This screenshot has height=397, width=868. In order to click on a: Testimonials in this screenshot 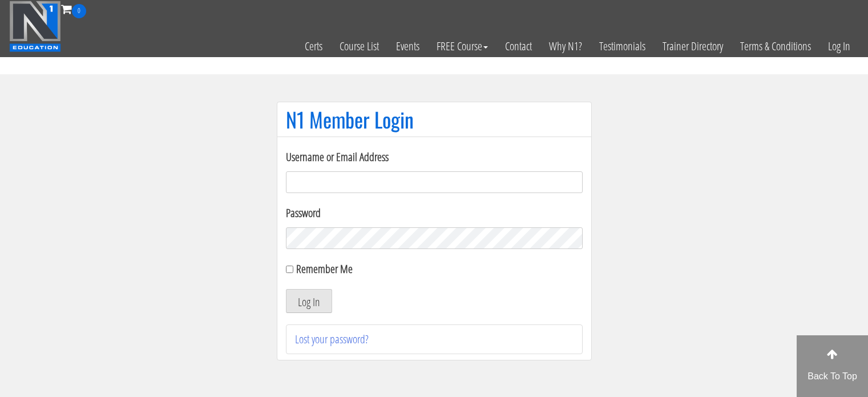, I will do `click(622, 46)`.